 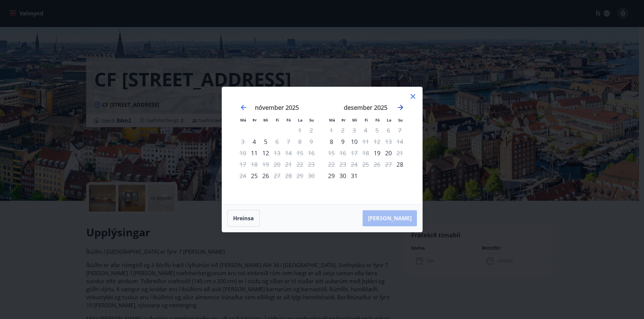 I want to click on td: Not available. sunnudagur, 30. nóvember 2025, so click(x=311, y=176).